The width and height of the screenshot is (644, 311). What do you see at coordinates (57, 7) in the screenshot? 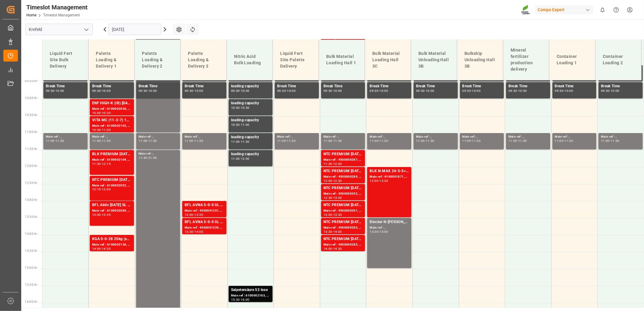
I see `div: Timeslot Management` at bounding box center [57, 7].